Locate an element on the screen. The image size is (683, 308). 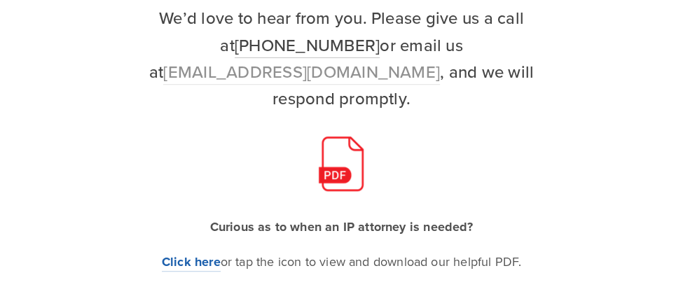
img: pdf-icon.png is located at coordinates (341, 164).